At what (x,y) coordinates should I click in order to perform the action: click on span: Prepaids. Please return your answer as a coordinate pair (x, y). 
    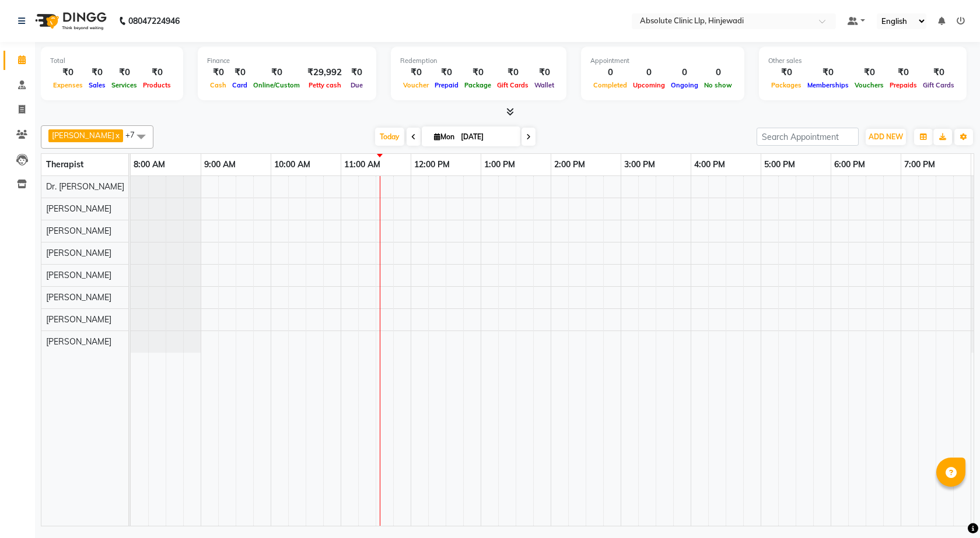
    Looking at the image, I should click on (902, 85).